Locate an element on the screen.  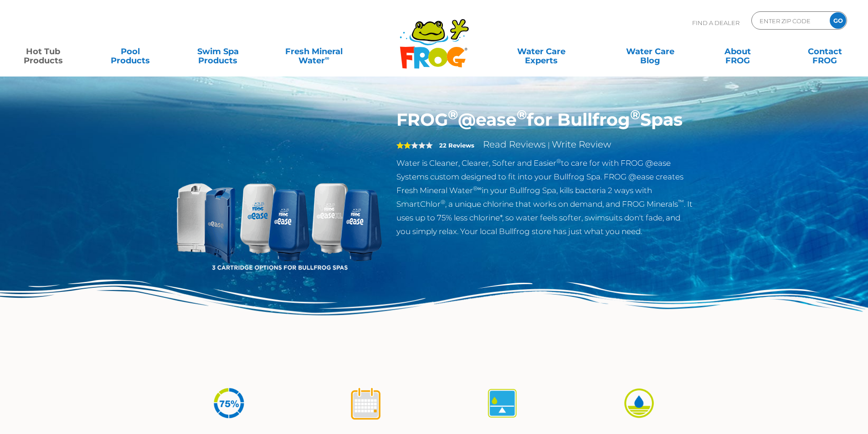
img: icon-atease-shock-once is located at coordinates (366, 404).